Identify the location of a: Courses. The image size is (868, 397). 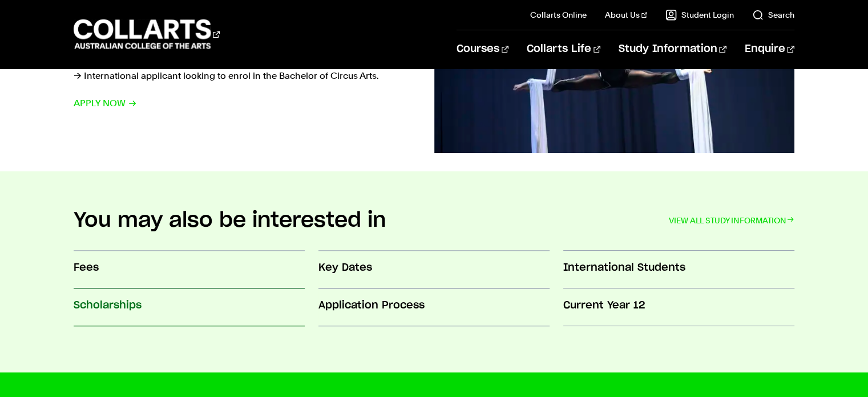
(483, 50).